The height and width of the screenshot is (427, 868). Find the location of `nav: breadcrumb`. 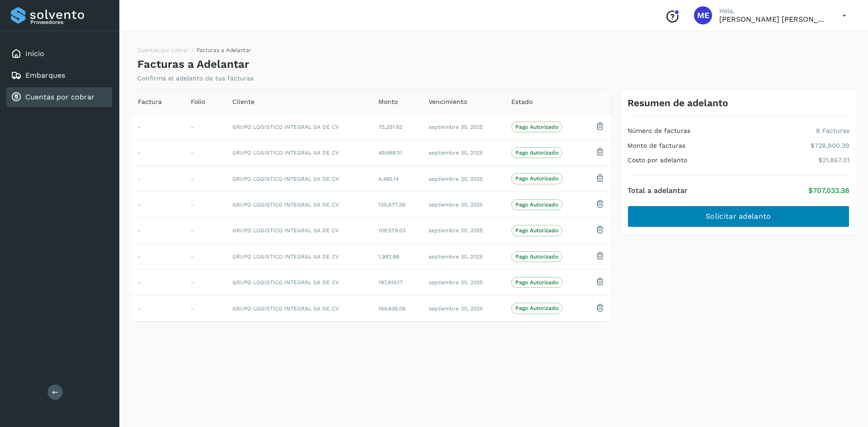

nav: breadcrumb is located at coordinates (194, 52).